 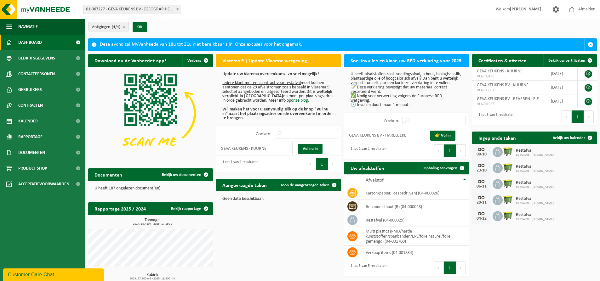 I want to click on div: 04-12, so click(x=482, y=219).